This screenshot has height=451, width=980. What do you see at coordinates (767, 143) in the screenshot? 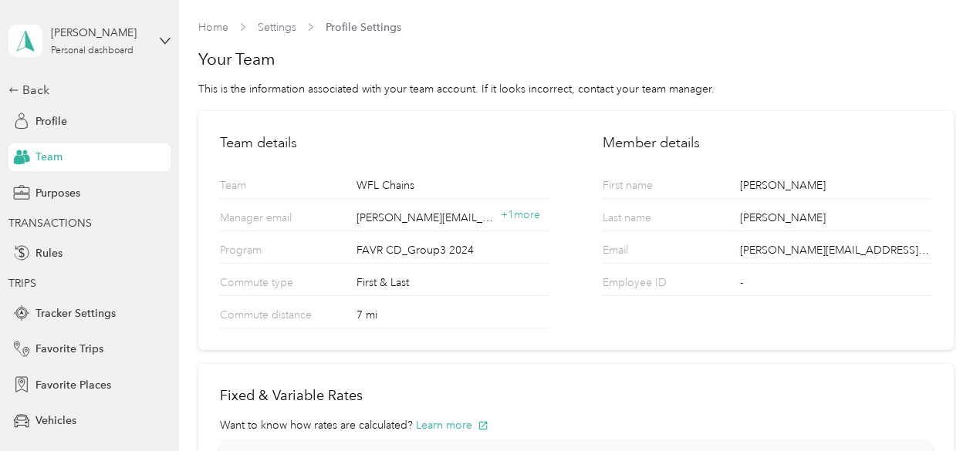
I see `h2: Member details` at bounding box center [767, 143].